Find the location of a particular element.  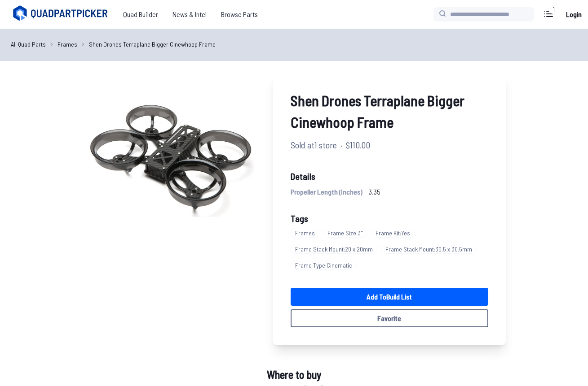

a: Frame Type:Cinematic is located at coordinates (325, 265).